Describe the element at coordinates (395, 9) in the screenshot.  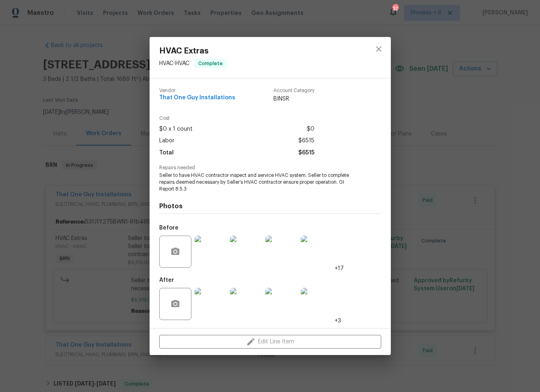
I see `div: 32` at that location.